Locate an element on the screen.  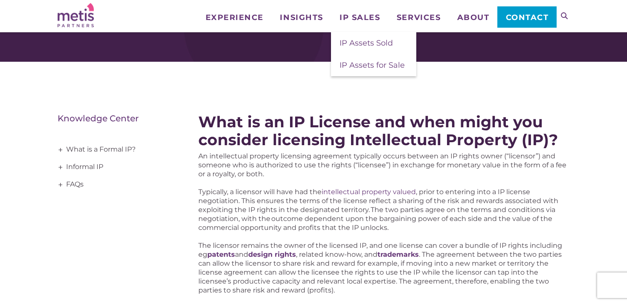
a: FAQs is located at coordinates (115, 185).